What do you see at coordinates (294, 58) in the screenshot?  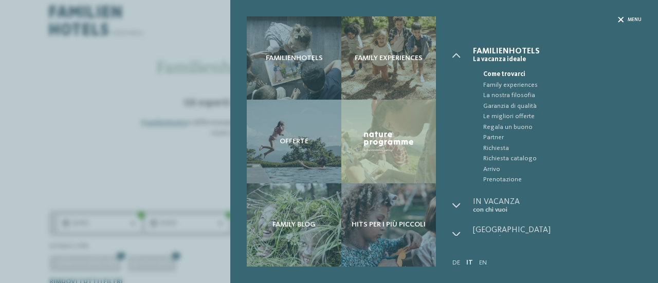 I see `a: Cercate un hotel per famiglie? Qui troverete solo i migliori! Familienhotels` at bounding box center [294, 58].